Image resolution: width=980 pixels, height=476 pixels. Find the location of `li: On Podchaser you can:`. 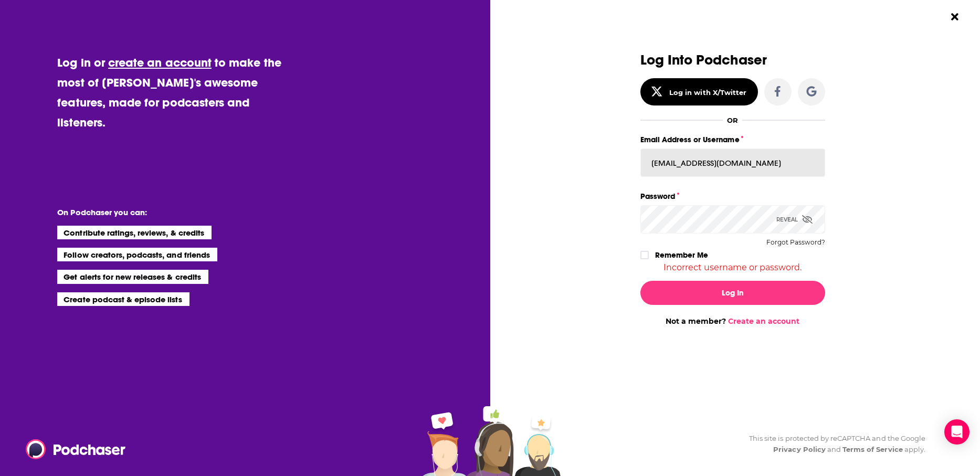

li: On Podchaser you can: is located at coordinates (162, 212).